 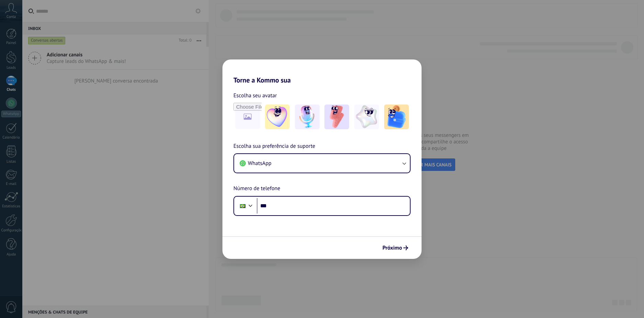 I want to click on button: Próximo, so click(x=395, y=247).